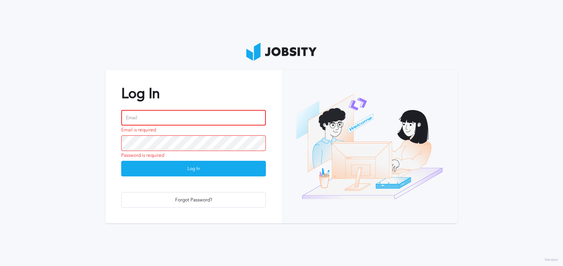  I want to click on div: Log In, so click(194, 169).